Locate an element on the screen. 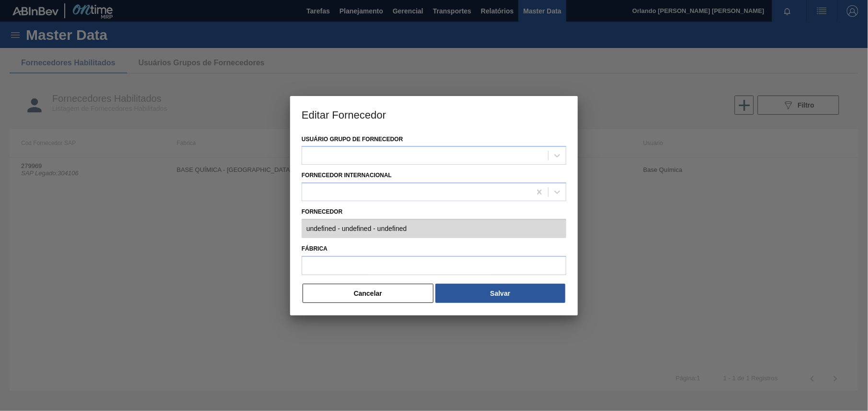 The width and height of the screenshot is (868, 411). label: Fábrica is located at coordinates (434, 249).